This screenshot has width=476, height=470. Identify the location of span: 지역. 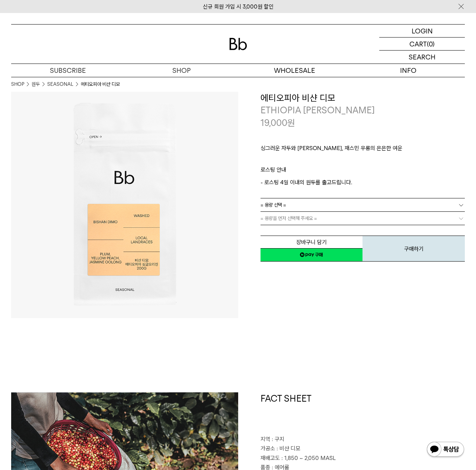
(265, 439).